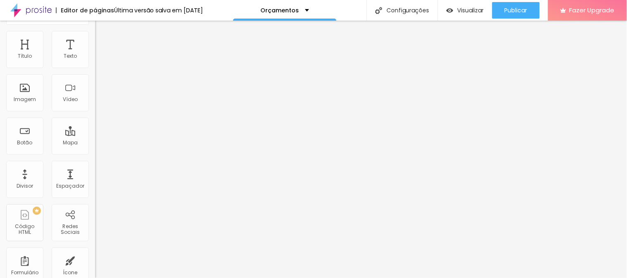 Image resolution: width=627 pixels, height=278 pixels. Describe the element at coordinates (378, 10) in the screenshot. I see `img: Icone` at that location.